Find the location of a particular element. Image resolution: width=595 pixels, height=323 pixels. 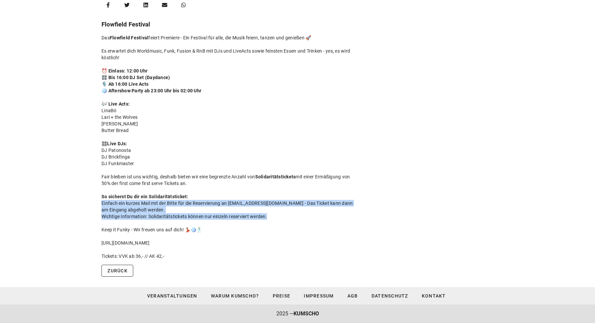

b: ⏰ Einlass: 12:00 Uhr 🎛️ Bis 16:00 DJ Set (Daydance) 🎙️ Ab 16:00 Live Acts 🪩 Aftershow Party ab 23... is located at coordinates (151, 87).